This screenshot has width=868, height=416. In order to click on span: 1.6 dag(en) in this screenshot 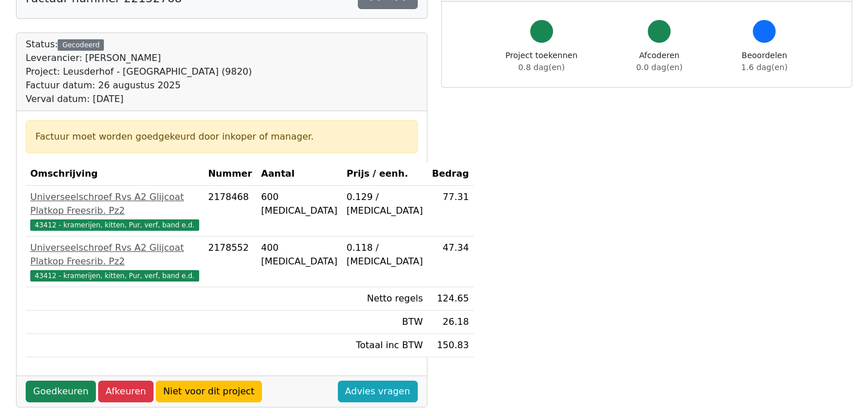, I will do `click(764, 67)`.